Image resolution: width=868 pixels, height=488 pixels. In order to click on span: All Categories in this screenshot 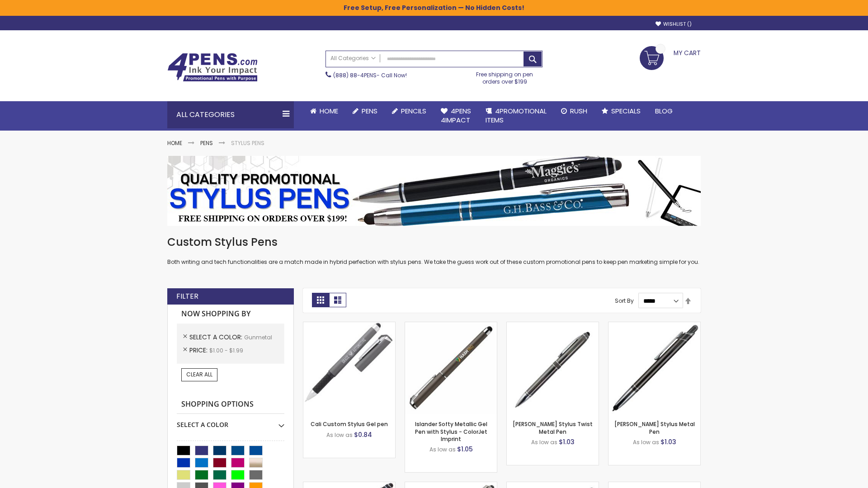, I will do `click(353, 58)`.